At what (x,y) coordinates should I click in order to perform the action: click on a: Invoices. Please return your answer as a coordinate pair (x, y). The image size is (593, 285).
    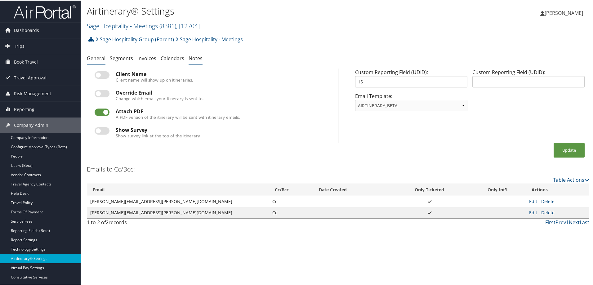
    Looking at the image, I should click on (147, 58).